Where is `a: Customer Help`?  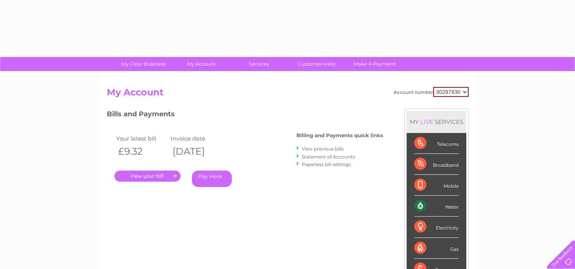
a: Customer Help is located at coordinates (316, 64).